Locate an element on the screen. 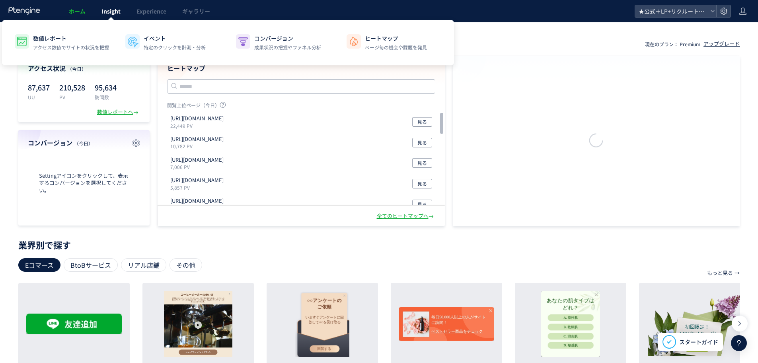 This screenshot has height=363, width=758. span: Settingアイコンをクリックして、表示するコンバージョンを選択してください。 is located at coordinates (84, 183).